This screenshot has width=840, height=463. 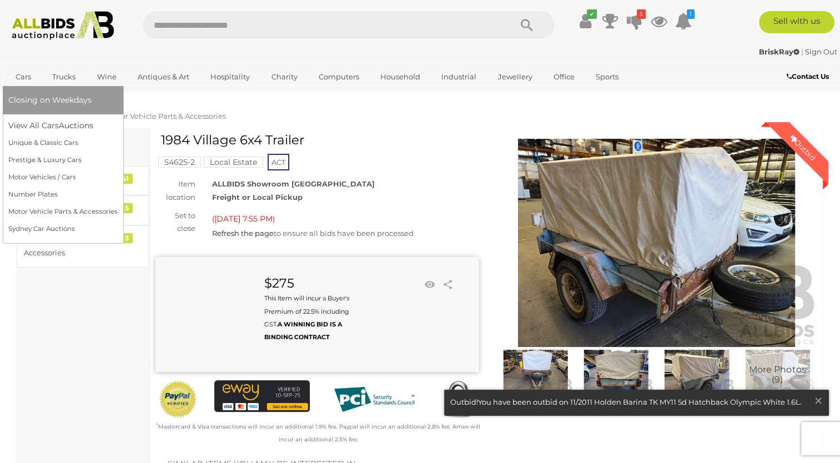 I want to click on a: More Photos(9), so click(x=777, y=373).